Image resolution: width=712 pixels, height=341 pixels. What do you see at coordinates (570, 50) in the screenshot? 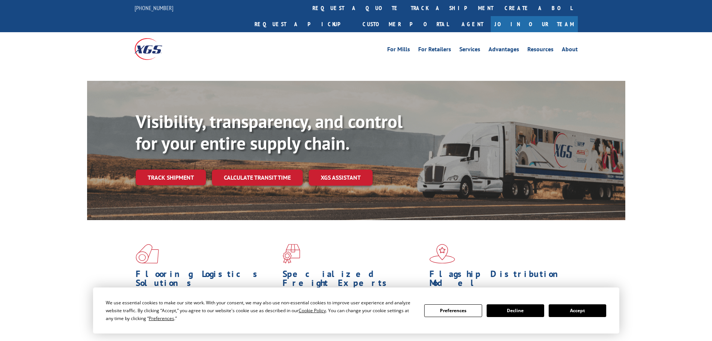
I see `a: About` at bounding box center [570, 50].